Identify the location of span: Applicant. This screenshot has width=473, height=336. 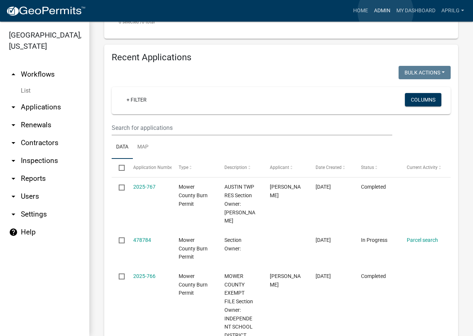
(280, 168).